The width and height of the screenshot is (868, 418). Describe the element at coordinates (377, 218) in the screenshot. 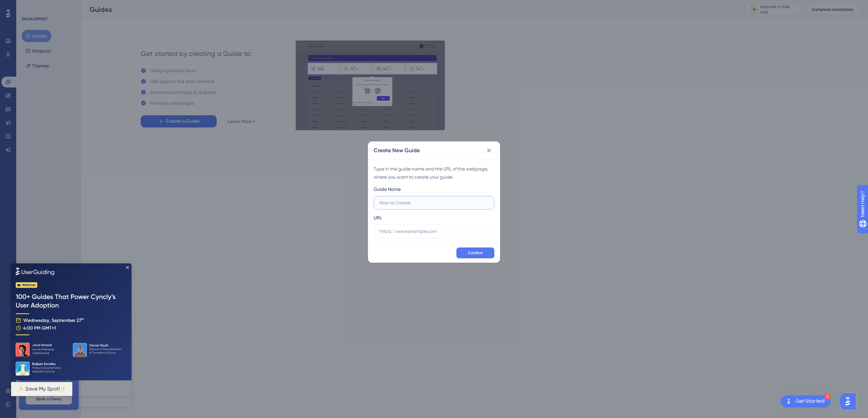

I see `div: URL` at that location.